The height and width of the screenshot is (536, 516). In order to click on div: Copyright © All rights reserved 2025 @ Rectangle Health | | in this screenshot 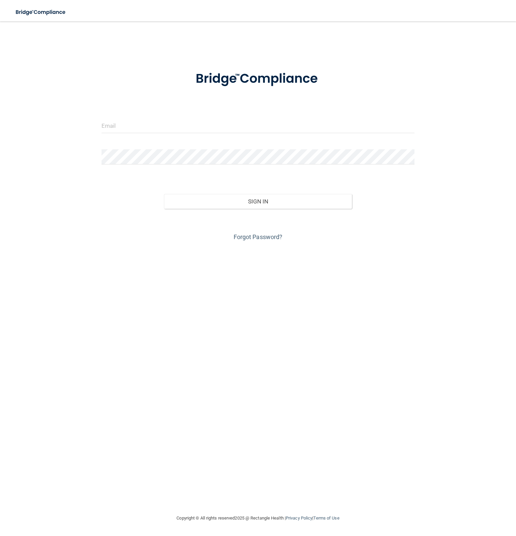, I will do `click(258, 518)`.